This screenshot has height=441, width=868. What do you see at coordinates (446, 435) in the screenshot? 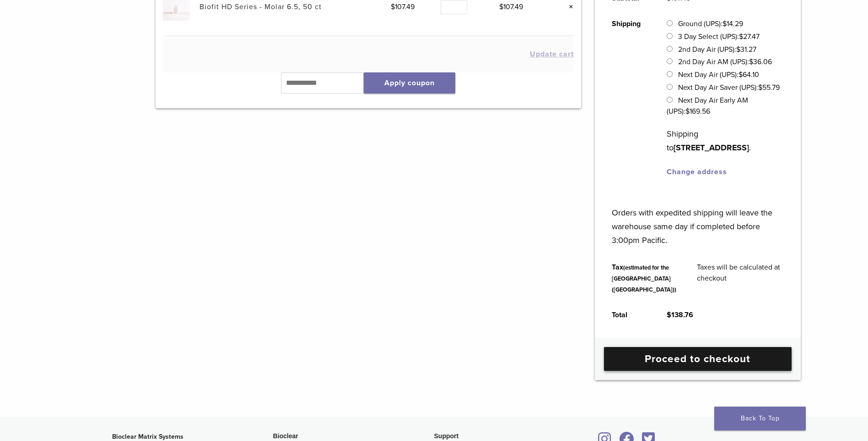
I see `span: Support` at bounding box center [446, 435].